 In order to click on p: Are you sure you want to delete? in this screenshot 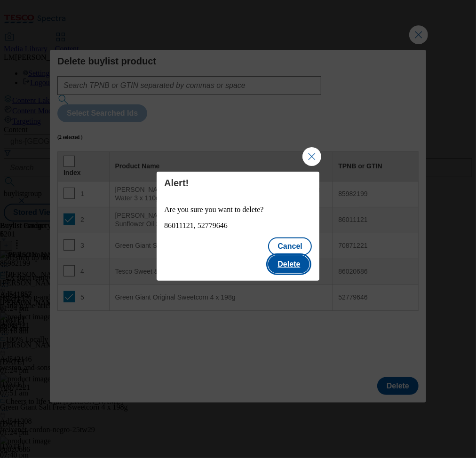, I will do `click(238, 209)`.